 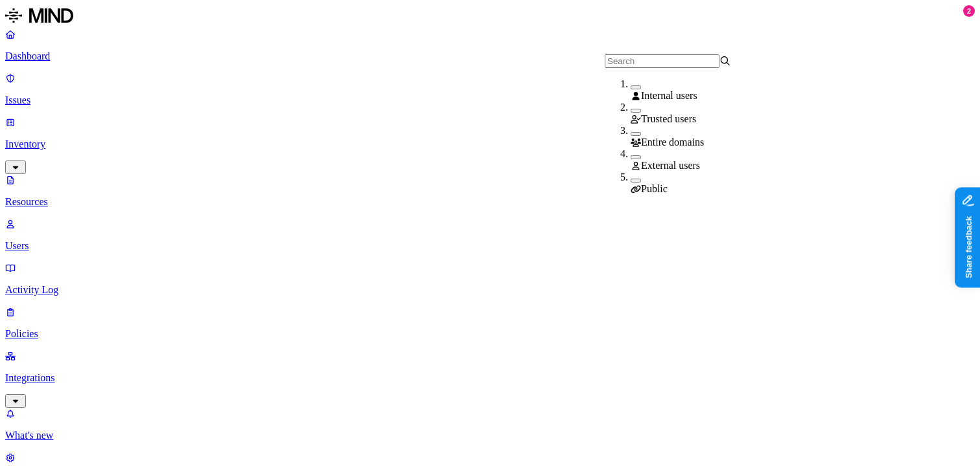 What do you see at coordinates (490, 202) in the screenshot?
I see `p: Resources` at bounding box center [490, 202].